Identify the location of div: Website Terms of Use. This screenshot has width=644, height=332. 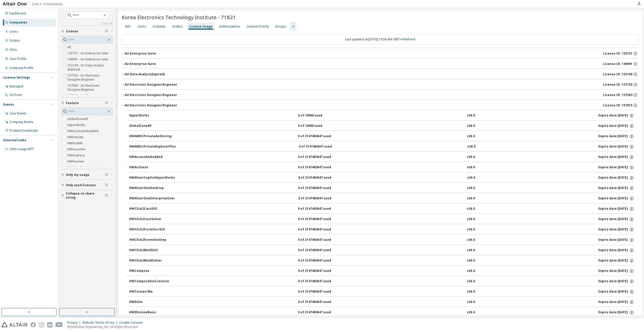
(101, 322).